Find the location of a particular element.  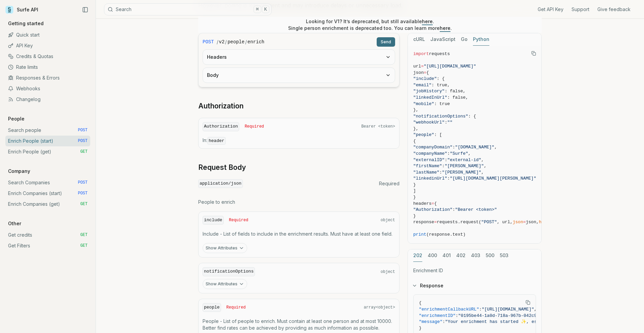

span: "external-id" is located at coordinates (464, 160).